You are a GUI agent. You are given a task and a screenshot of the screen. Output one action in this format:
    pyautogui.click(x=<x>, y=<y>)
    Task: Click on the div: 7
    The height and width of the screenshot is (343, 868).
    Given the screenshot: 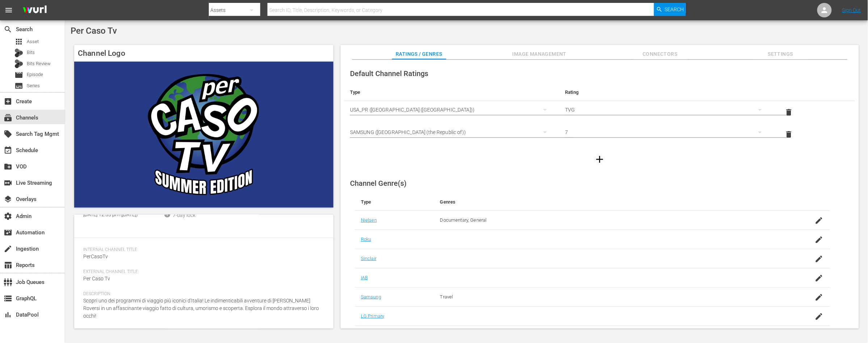 What is the action you would take?
    pyautogui.click(x=667, y=132)
    